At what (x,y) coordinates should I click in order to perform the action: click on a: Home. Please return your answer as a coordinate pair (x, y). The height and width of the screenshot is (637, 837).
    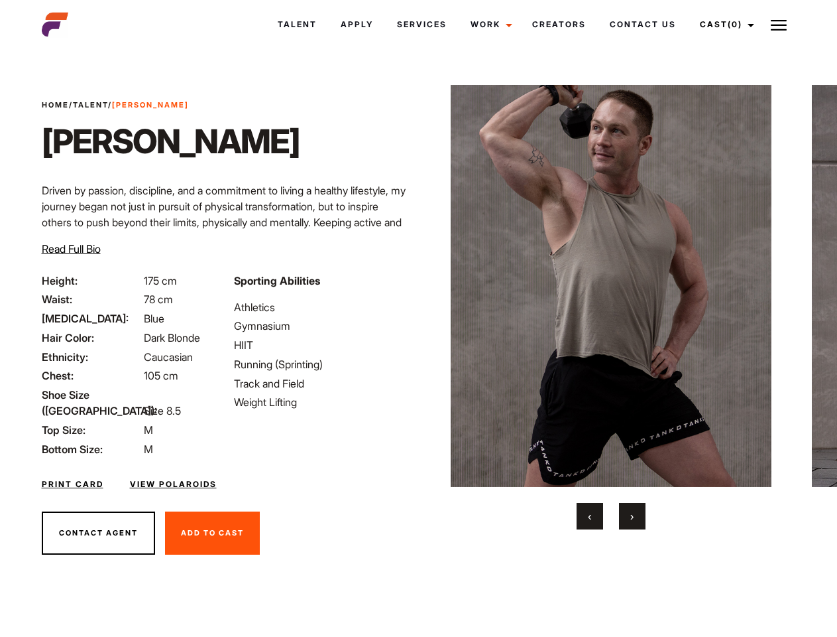
    Looking at the image, I should click on (55, 105).